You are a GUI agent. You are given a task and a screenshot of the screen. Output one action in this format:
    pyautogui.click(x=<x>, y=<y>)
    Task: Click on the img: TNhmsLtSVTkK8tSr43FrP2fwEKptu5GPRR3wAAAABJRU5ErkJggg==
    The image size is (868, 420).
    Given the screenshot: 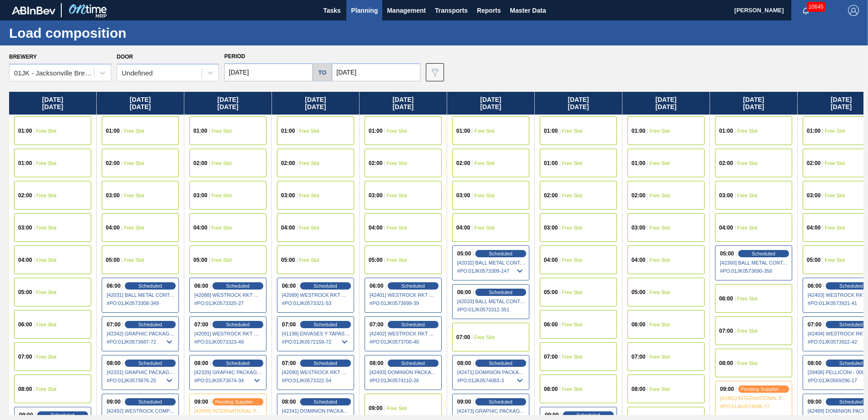 What is the action you would take?
    pyautogui.click(x=34, y=11)
    